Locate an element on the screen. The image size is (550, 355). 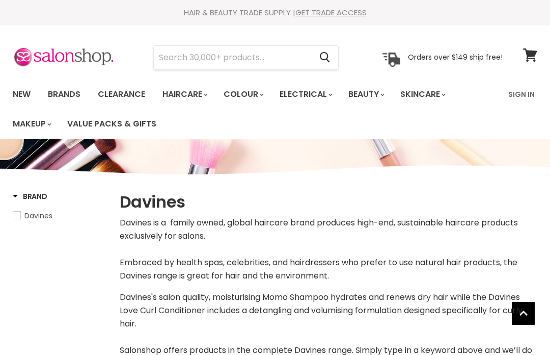
h1: Davines is located at coordinates (329, 202).